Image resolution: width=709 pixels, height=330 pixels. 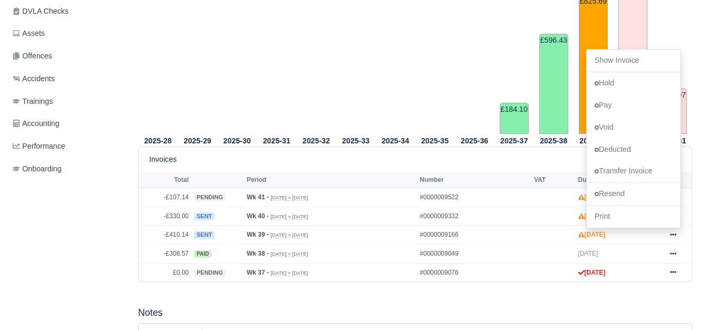 What do you see at coordinates (415, 313) in the screenshot?
I see `h5: Notes` at bounding box center [415, 313].